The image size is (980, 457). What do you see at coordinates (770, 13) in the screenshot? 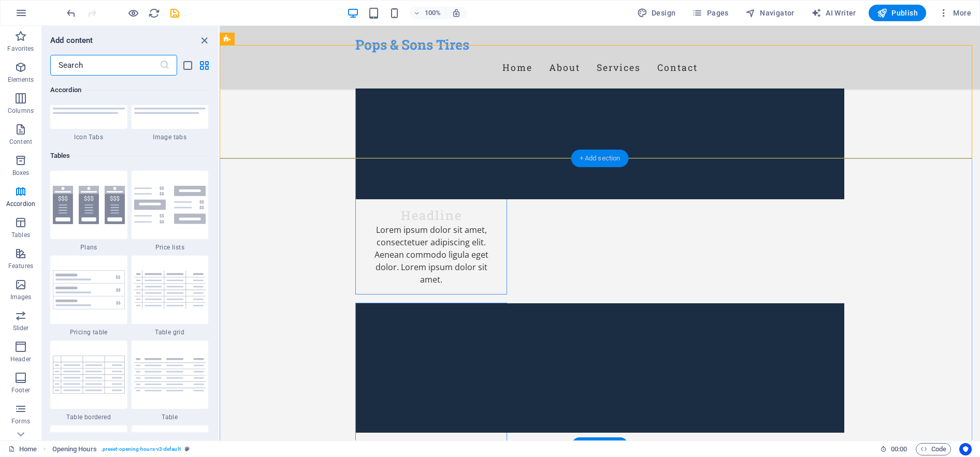
I see `span: Navigator` at bounding box center [770, 13].